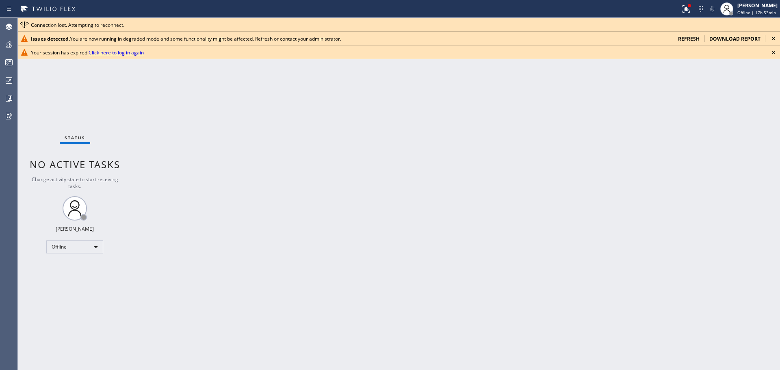  I want to click on a: Click here to log in again, so click(116, 52).